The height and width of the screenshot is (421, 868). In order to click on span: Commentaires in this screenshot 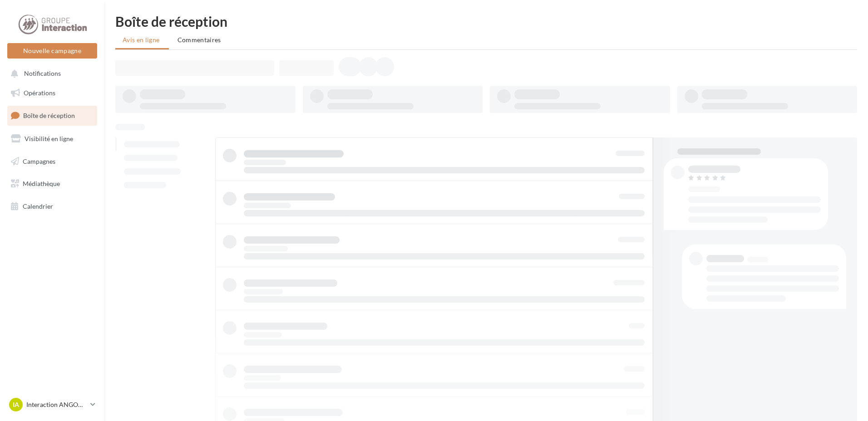, I will do `click(199, 39)`.